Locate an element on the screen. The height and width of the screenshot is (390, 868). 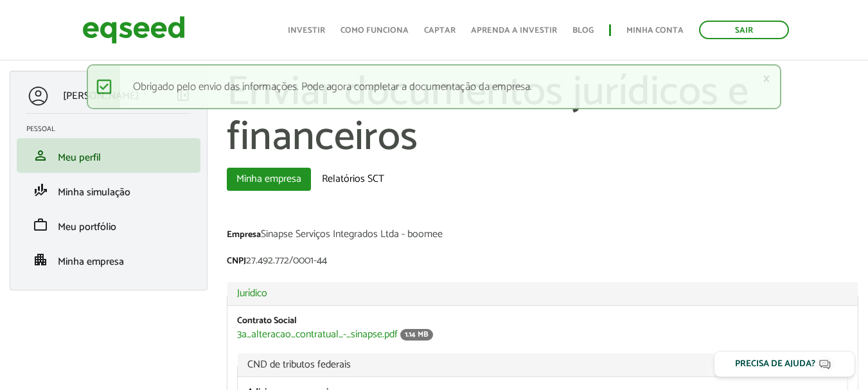
a: 3a_alteracao_contratual_-_sinapse.pdf is located at coordinates (317, 335).